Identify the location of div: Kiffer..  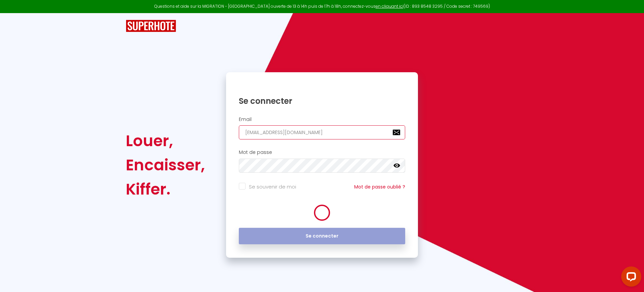
(165, 189).